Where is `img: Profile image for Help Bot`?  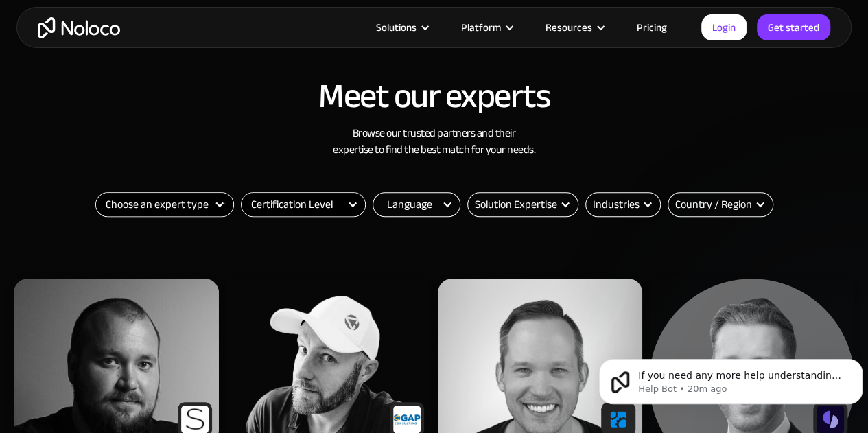
img: Profile image for Help Bot is located at coordinates (27, 52).